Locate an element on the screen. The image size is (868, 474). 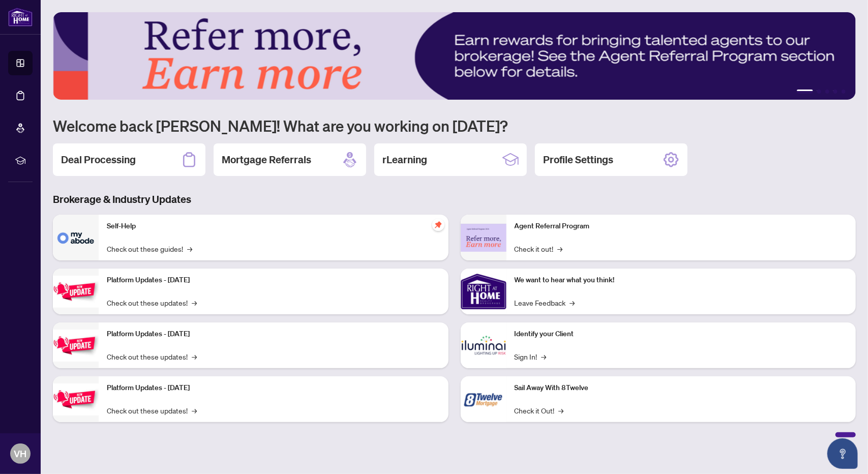
img: Platform Updates - June 23, 2025 is located at coordinates (76, 399).